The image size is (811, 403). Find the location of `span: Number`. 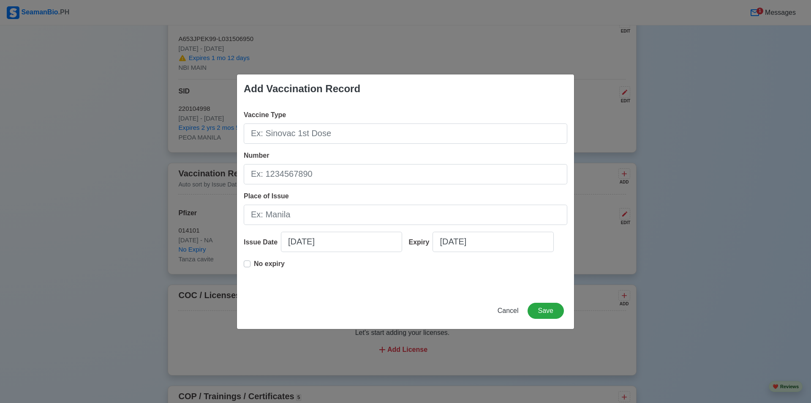

span: Number is located at coordinates (256, 155).